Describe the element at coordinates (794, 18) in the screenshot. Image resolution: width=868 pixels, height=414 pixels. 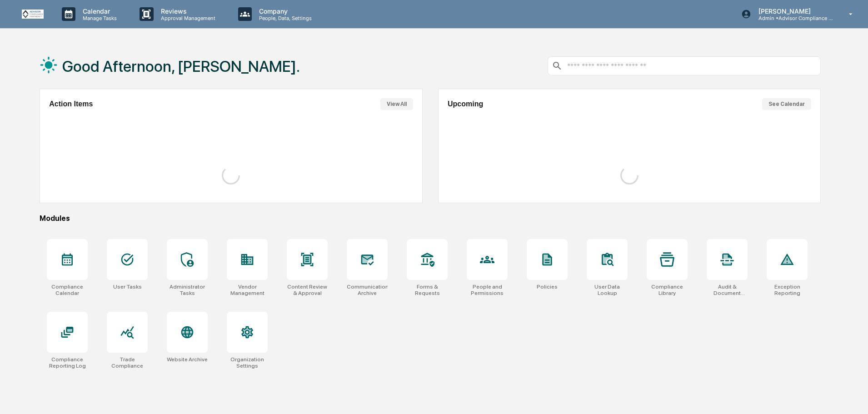
I see `p: Admin • Advisor Compliance Partners` at that location.